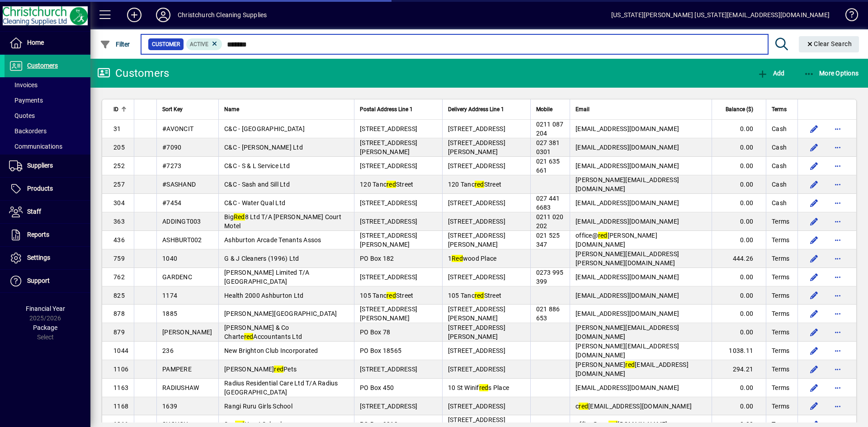 The image size is (868, 427). I want to click on div: Customers, so click(133, 73).